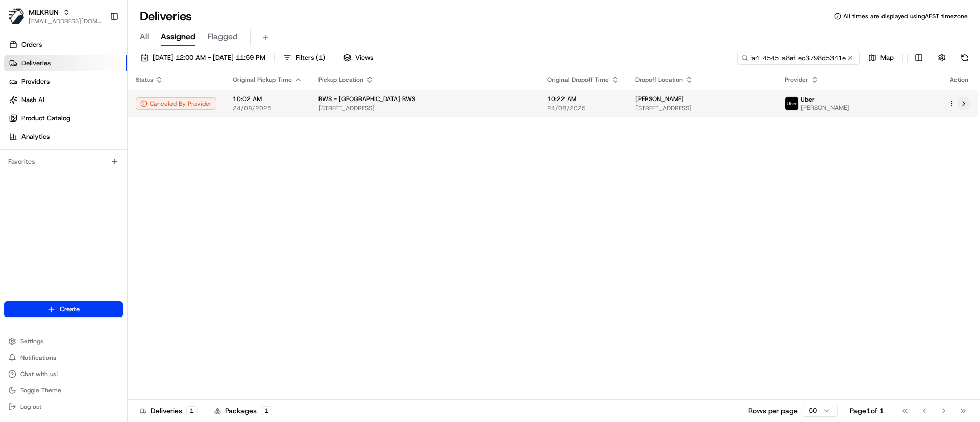 The height and width of the screenshot is (422, 980). I want to click on div: Deliveries, so click(168, 411).